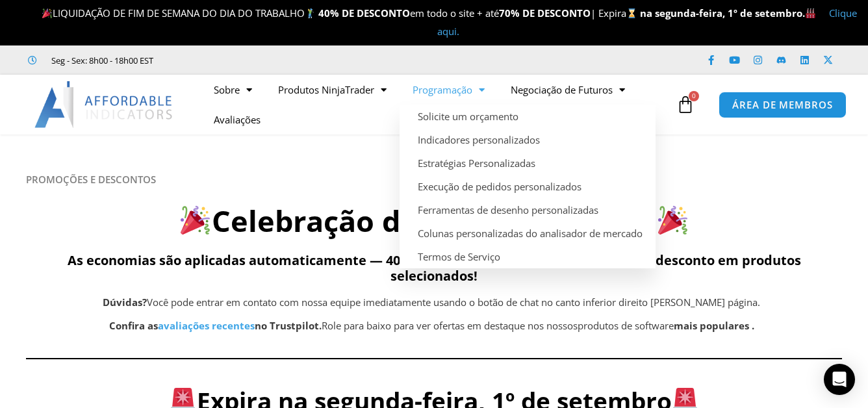  Describe the element at coordinates (694, 95) in the screenshot. I see `font: 0` at that location.